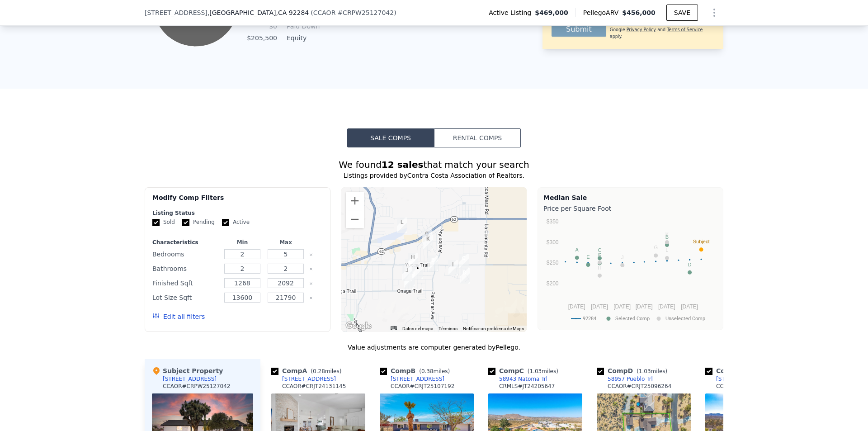  I want to click on text: C, so click(600, 250).